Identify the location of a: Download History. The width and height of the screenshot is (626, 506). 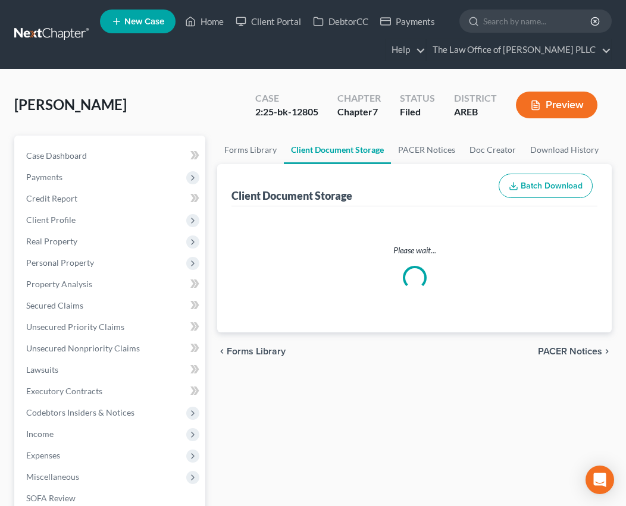
(564, 150).